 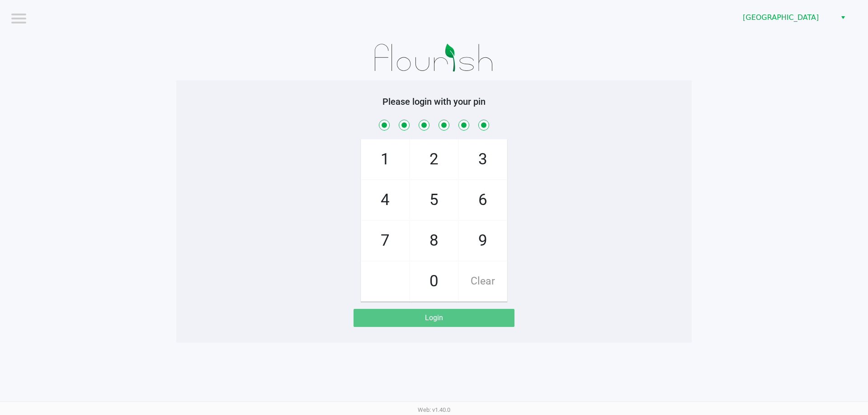 I want to click on span: 5, so click(x=434, y=201).